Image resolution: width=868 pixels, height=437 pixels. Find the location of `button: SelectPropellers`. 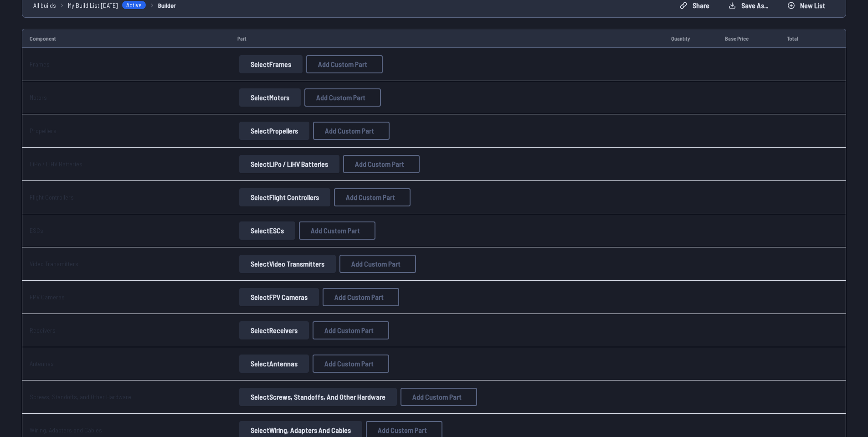

button: SelectPropellers is located at coordinates (275, 131).